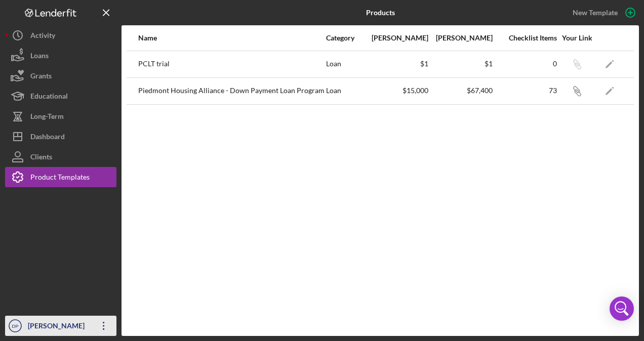 This screenshot has width=644, height=341. What do you see at coordinates (61, 56) in the screenshot?
I see `a: Loans` at bounding box center [61, 56].